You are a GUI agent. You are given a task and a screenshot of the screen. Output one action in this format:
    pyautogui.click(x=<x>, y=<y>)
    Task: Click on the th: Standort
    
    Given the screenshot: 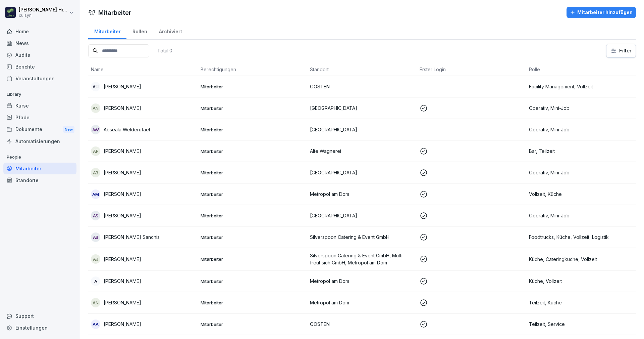 What is the action you would take?
    pyautogui.click(x=362, y=70)
    